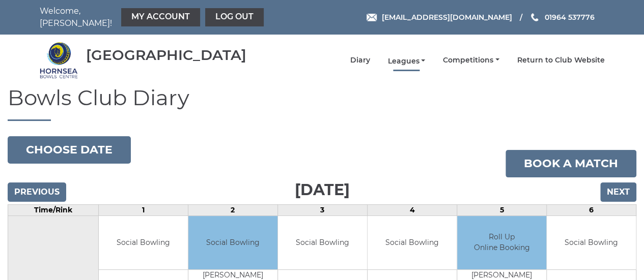  What do you see at coordinates (502, 211) in the screenshot?
I see `td: 5` at bounding box center [502, 211].